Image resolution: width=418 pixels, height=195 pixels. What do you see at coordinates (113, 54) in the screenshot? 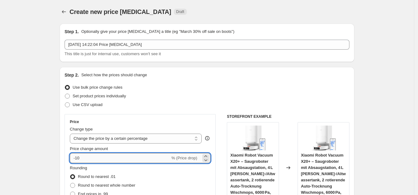
I see `span: This title is just for internal use, customers won't see it` at bounding box center [113, 54].